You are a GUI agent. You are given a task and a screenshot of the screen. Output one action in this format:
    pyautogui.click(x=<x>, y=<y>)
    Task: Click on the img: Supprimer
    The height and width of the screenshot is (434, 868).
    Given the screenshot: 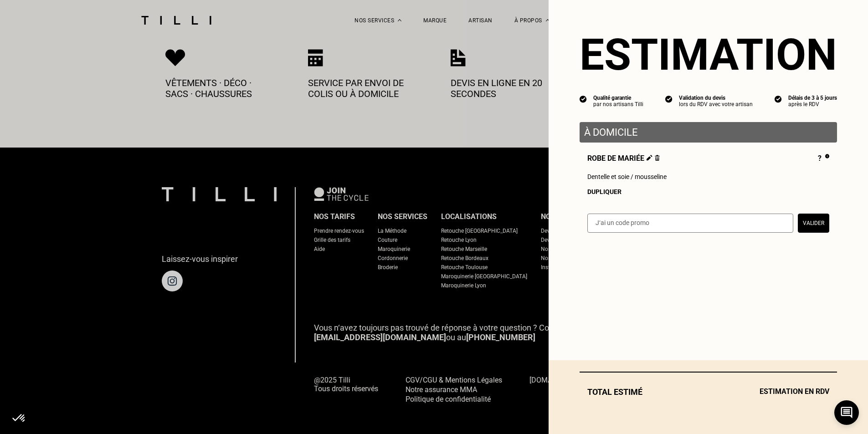 What is the action you would take?
    pyautogui.click(x=657, y=158)
    